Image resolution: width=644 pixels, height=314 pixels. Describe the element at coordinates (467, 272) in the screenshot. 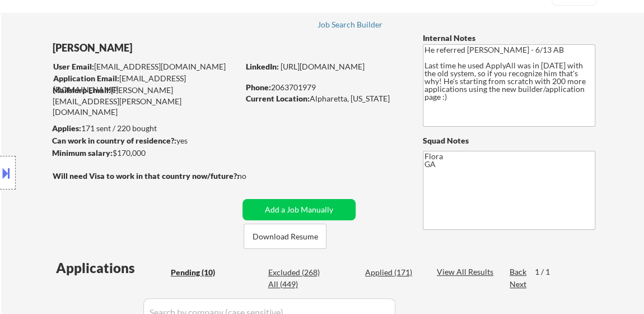

I see `div: View All Results` at that location.